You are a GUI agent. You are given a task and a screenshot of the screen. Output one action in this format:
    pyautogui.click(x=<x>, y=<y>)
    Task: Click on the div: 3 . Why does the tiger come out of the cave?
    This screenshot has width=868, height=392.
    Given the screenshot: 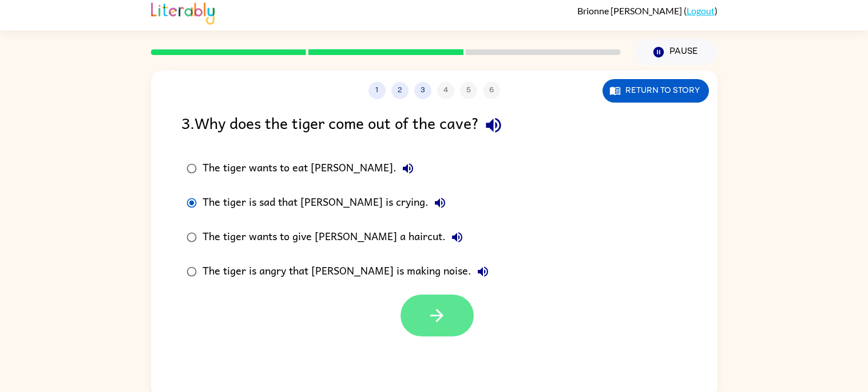 What is the action you would take?
    pyautogui.click(x=434, y=125)
    